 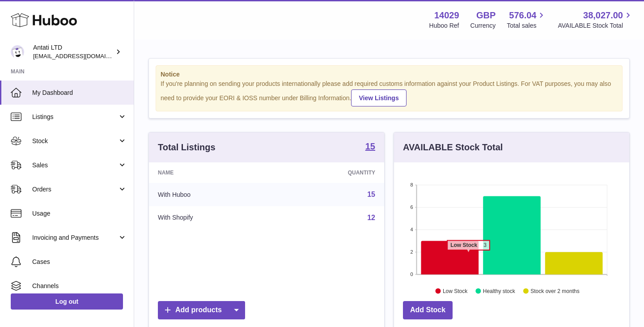 What do you see at coordinates (75, 141) in the screenshot?
I see `span: Stock` at bounding box center [75, 141].